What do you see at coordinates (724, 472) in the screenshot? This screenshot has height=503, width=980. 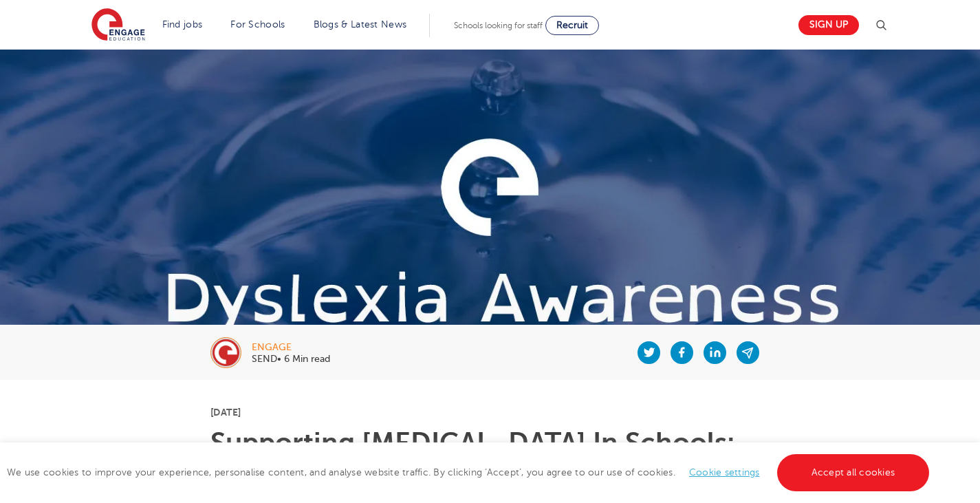 I see `a: Cookie settings` at bounding box center [724, 472].